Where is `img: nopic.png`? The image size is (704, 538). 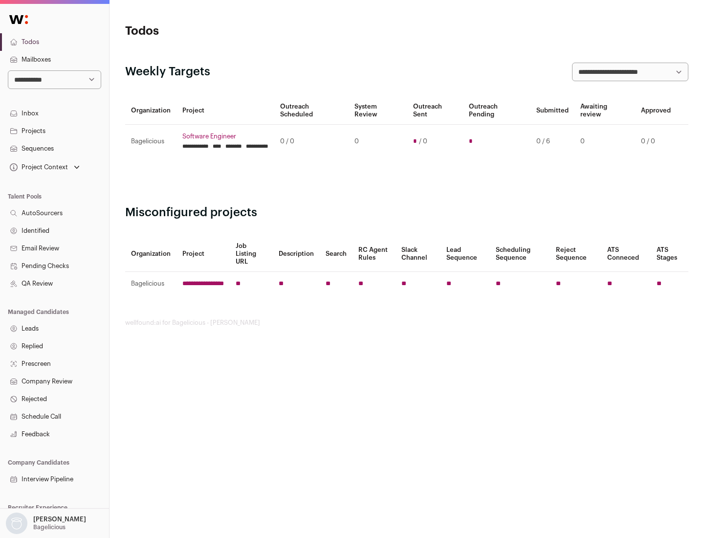 img: nopic.png is located at coordinates (17, 523).